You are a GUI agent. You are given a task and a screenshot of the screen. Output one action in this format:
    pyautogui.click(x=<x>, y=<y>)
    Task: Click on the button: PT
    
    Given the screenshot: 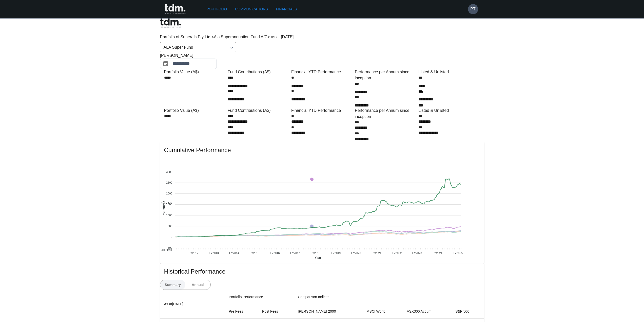 What is the action you would take?
    pyautogui.click(x=473, y=9)
    